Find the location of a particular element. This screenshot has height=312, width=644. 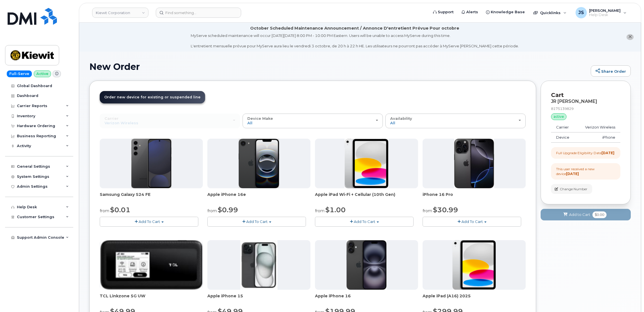

span: $0.01 is located at coordinates (120, 209).